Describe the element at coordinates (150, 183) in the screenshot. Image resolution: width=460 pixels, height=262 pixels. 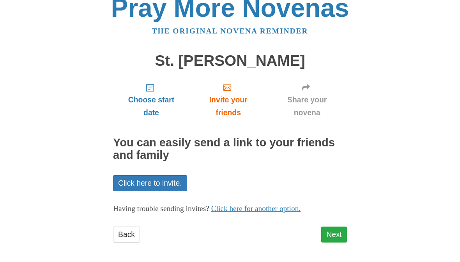
I see `a: Click here to invite.` at that location.